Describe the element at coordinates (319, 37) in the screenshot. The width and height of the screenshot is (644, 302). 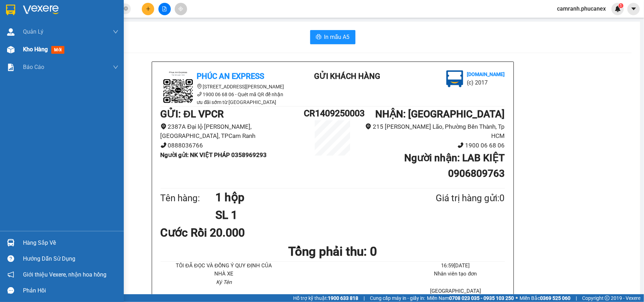
I see `span: printer` at that location.